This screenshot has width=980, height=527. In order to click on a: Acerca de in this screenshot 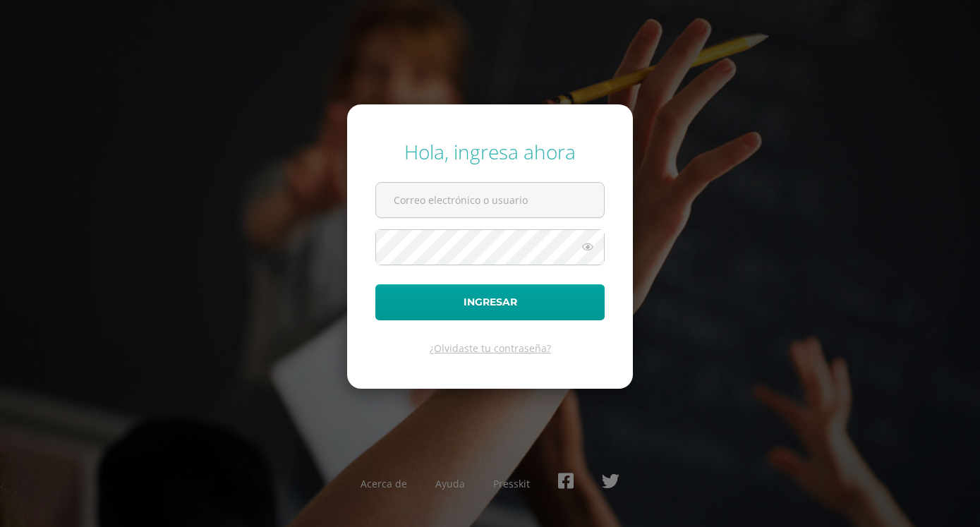, I will do `click(384, 484)`.